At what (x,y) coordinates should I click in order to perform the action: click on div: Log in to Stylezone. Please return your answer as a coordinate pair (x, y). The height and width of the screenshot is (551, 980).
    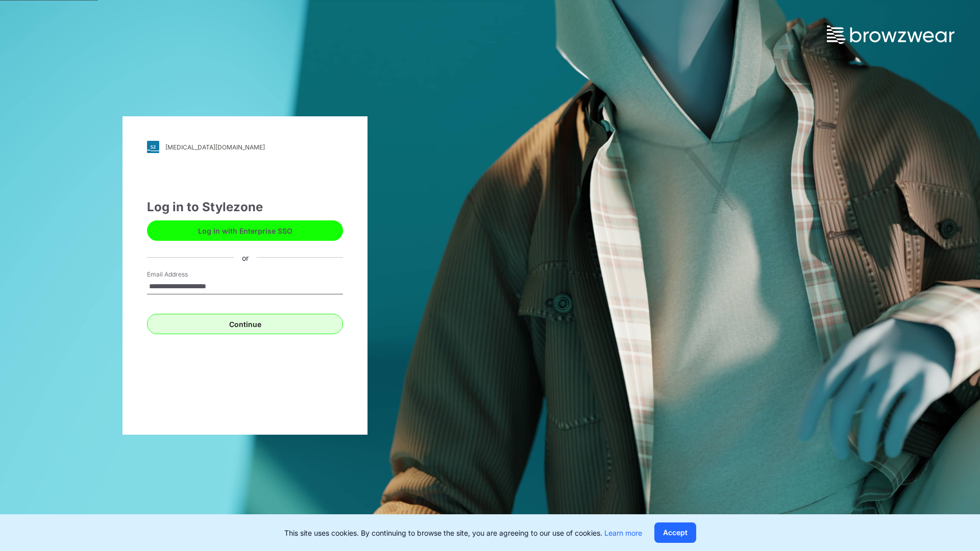
    Looking at the image, I should click on (245, 207).